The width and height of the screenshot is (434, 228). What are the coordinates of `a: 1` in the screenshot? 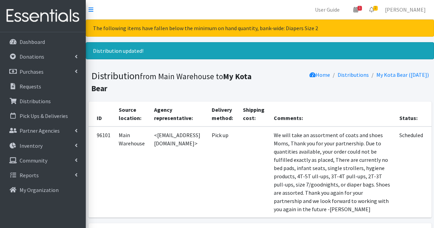 It's located at (356, 10).